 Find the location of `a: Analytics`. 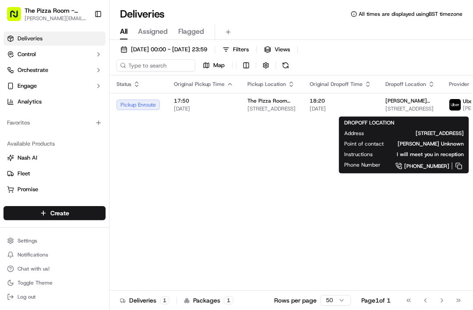

a: Analytics is located at coordinates (54, 102).